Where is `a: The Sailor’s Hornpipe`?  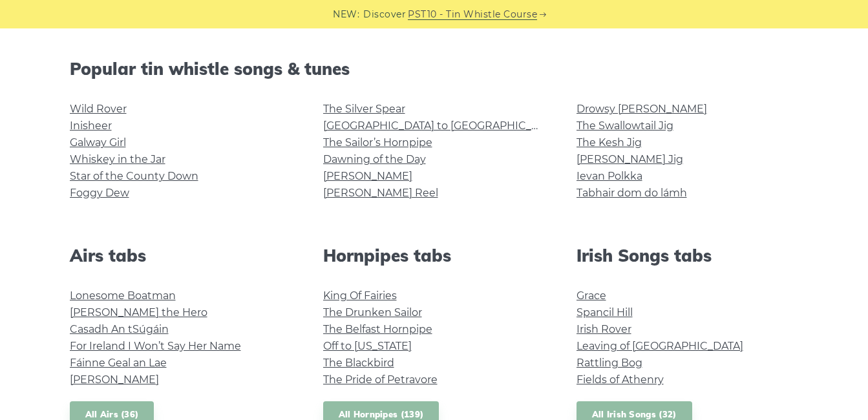 a: The Sailor’s Hornpipe is located at coordinates (378, 142).